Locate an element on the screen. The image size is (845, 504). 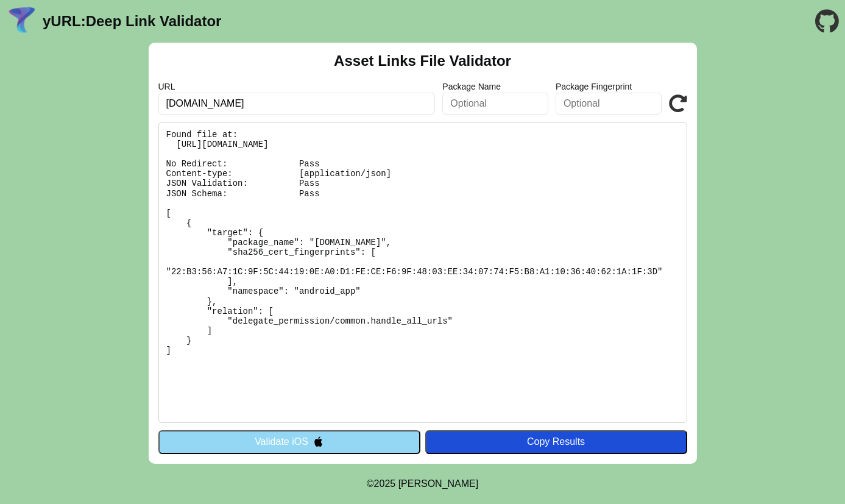
img: appleIcon.svg is located at coordinates (318, 441).